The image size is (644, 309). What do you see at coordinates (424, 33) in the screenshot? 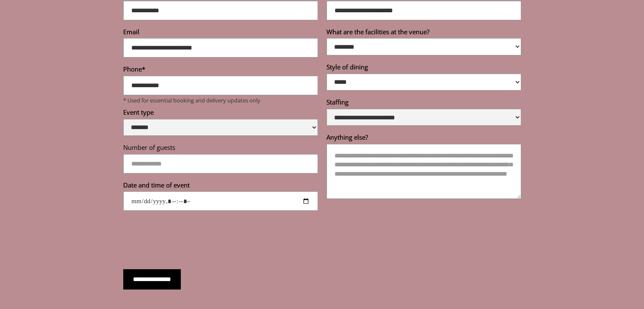
I see `label: What are the facilities at the venue?` at bounding box center [424, 33].